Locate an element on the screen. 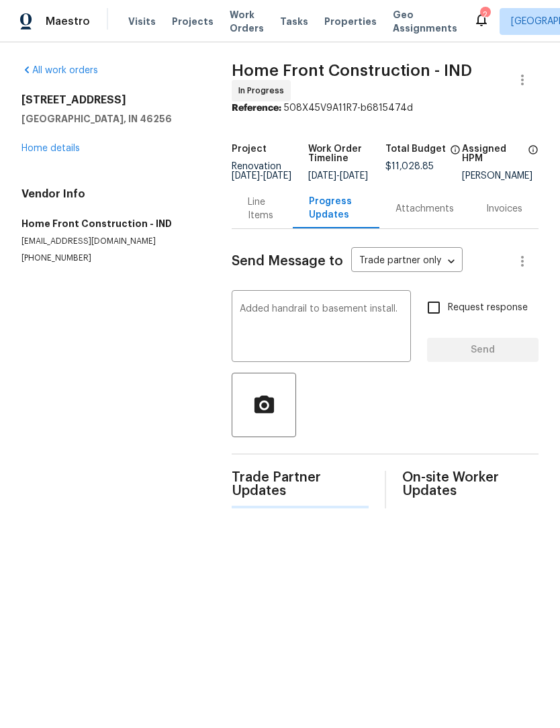 This screenshot has height=728, width=560. span: The total cost of line items that have been proposed by Opendoor. This sum includes line items th... is located at coordinates (456, 153).